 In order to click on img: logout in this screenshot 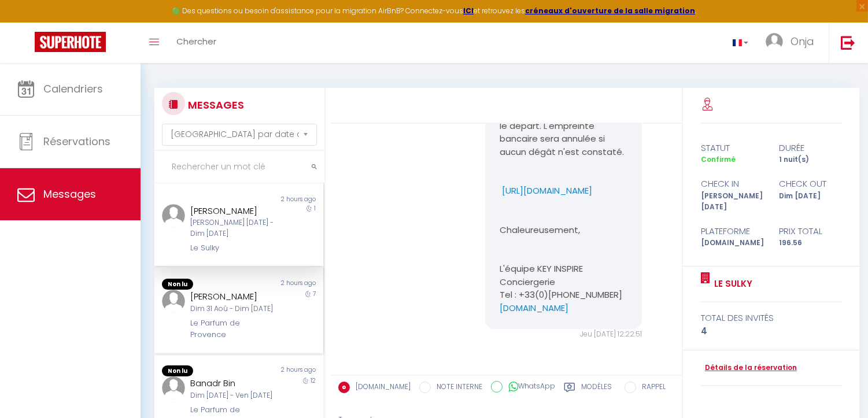, I will do `click(848, 42)`.